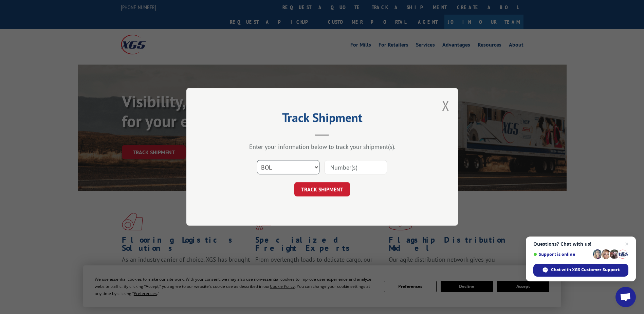  Describe the element at coordinates (581, 244) in the screenshot. I see `span: Questions? Chat with us!` at that location.